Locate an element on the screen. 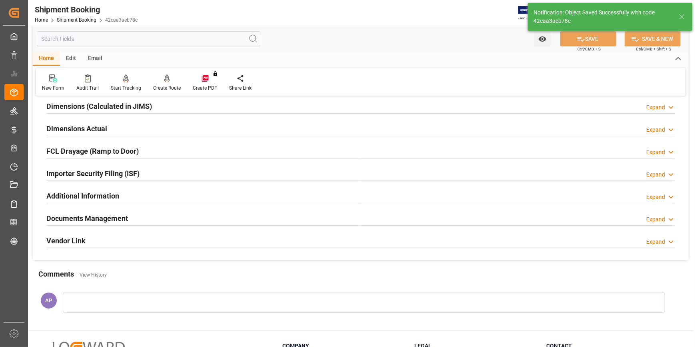  h2: Additional Information is located at coordinates (83, 195).